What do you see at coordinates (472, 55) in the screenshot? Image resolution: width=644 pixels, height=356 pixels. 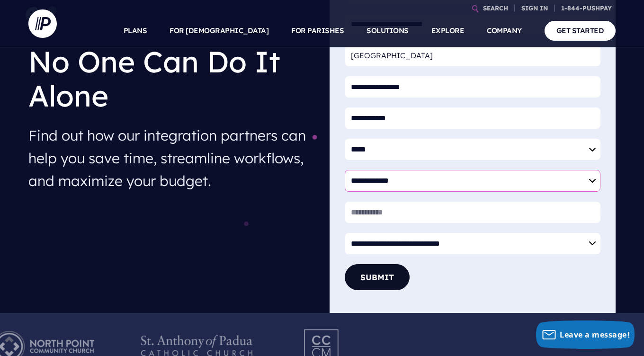 I see `input: Organization Name` at bounding box center [472, 55].